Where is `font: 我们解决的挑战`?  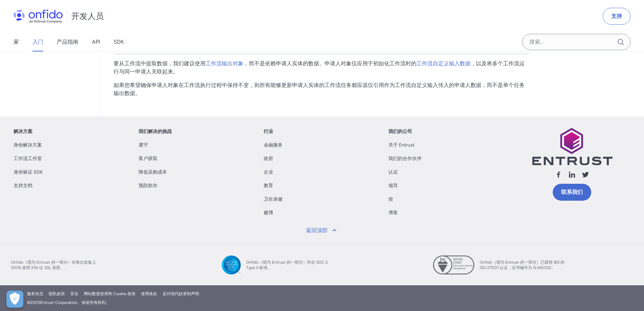 font: 我们解决的挑战 is located at coordinates (155, 131).